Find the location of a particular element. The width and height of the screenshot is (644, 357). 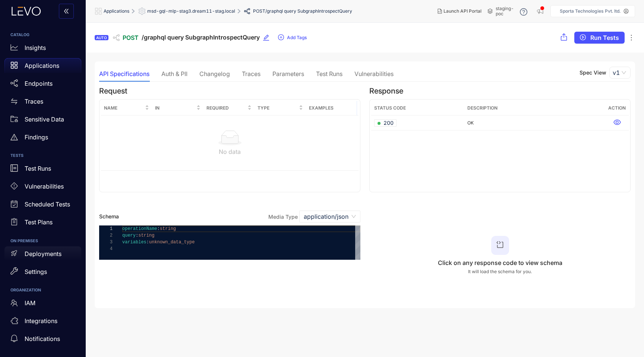

a: Findings is located at coordinates (43, 138).